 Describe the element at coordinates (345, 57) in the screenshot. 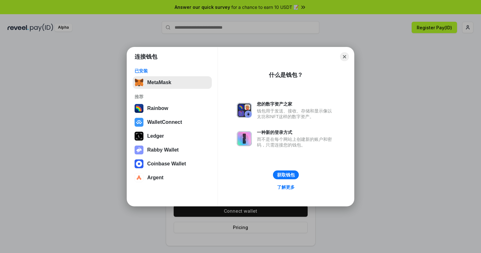

I see `button: Close` at that location.